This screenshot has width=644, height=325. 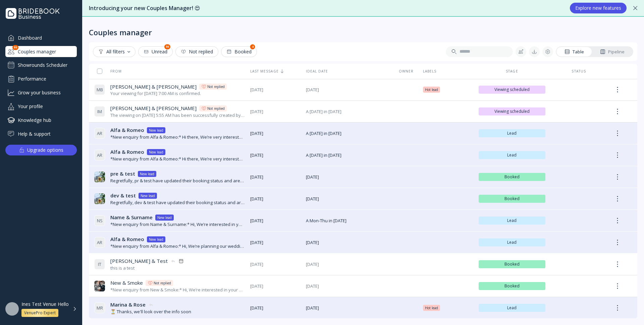 What do you see at coordinates (131, 218) in the screenshot?
I see `span: Name & Surname` at bounding box center [131, 218].